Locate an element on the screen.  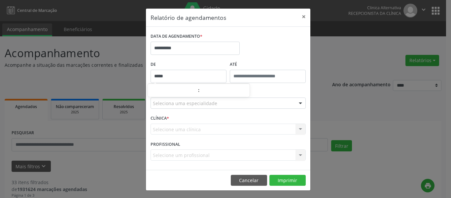
span: Seleciona uma especialidade is located at coordinates (185, 103).